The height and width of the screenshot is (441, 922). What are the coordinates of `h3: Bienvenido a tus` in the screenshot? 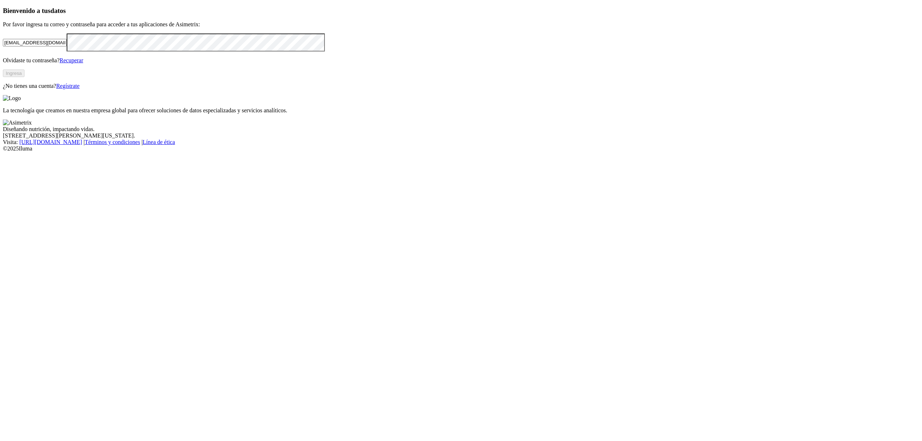 It's located at (461, 11).